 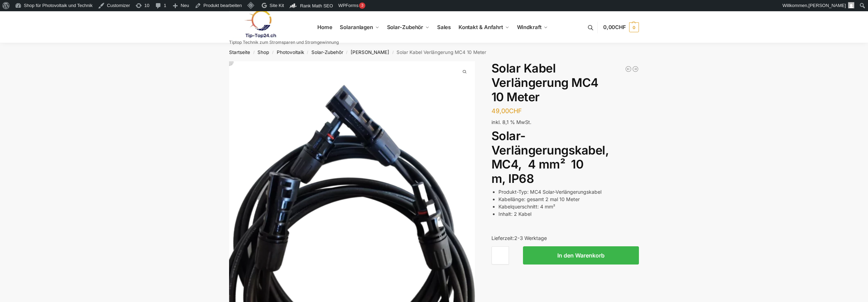 What do you see at coordinates (481, 27) in the screenshot?
I see `span: Kontakt & Anfahrt` at bounding box center [481, 27].